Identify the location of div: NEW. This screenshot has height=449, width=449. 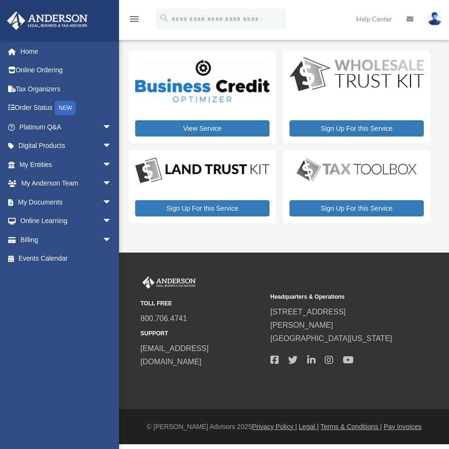
(65, 108).